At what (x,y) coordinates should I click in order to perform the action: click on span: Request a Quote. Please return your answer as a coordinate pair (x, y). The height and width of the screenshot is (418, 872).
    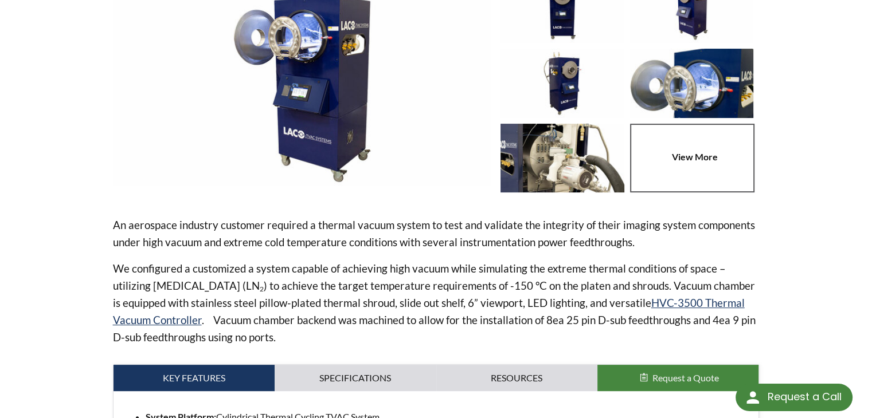
    Looking at the image, I should click on (685, 378).